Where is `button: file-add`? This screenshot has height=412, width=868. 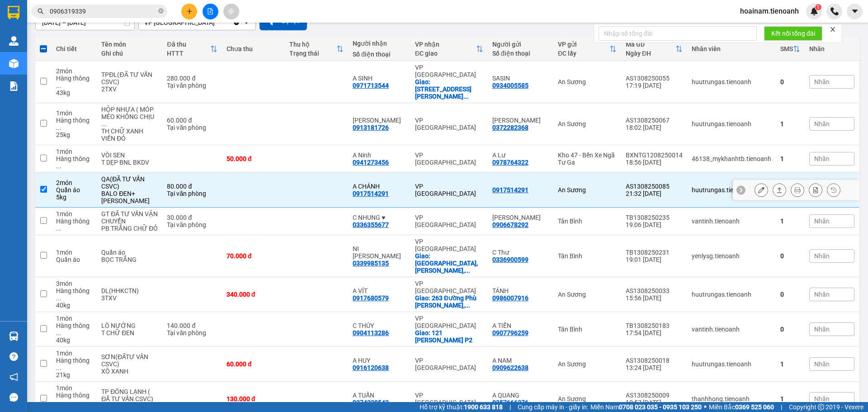
button: file-add is located at coordinates (210, 11).